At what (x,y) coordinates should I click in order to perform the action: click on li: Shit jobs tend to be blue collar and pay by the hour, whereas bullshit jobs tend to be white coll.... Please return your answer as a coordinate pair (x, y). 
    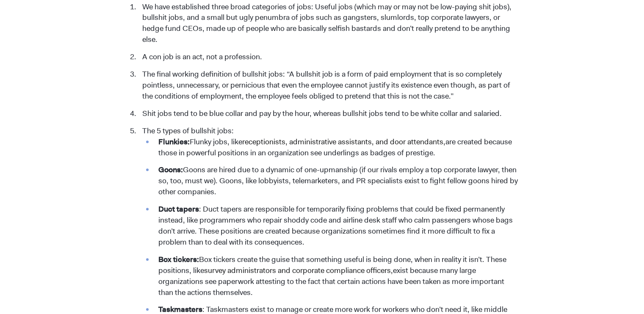
    Looking at the image, I should click on (328, 114).